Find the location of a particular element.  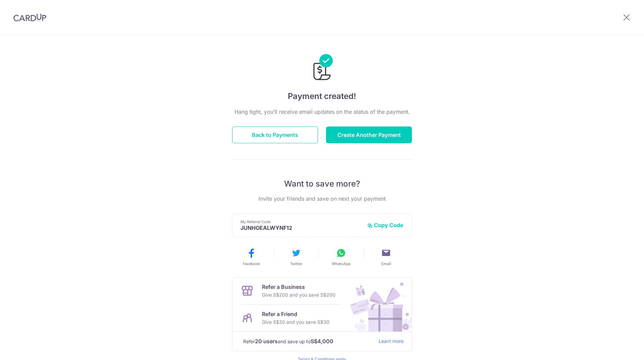

img: CardUp is located at coordinates (30, 17).